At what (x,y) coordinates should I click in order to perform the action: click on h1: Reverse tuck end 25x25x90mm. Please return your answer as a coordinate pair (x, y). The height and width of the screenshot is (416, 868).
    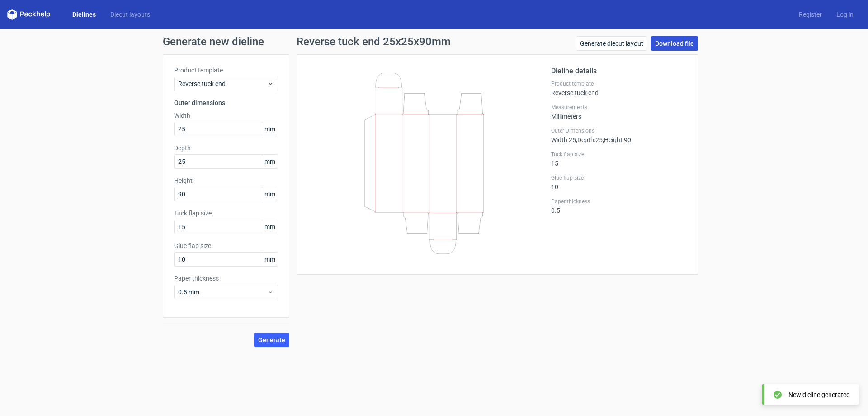
    Looking at the image, I should click on (374, 41).